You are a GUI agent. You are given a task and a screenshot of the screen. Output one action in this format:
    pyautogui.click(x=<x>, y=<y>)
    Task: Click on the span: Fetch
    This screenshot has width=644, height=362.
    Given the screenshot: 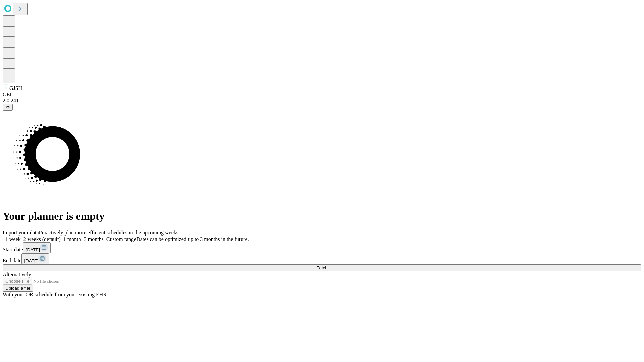 What is the action you would take?
    pyautogui.click(x=322, y=268)
    